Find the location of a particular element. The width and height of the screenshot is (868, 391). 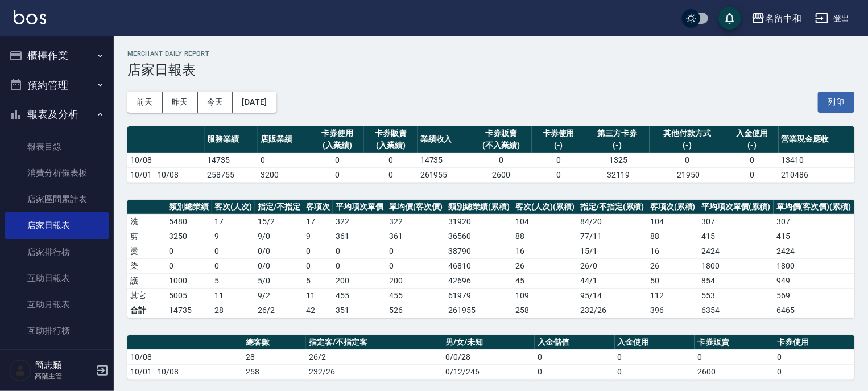

td: 232/26 is located at coordinates (374, 371).